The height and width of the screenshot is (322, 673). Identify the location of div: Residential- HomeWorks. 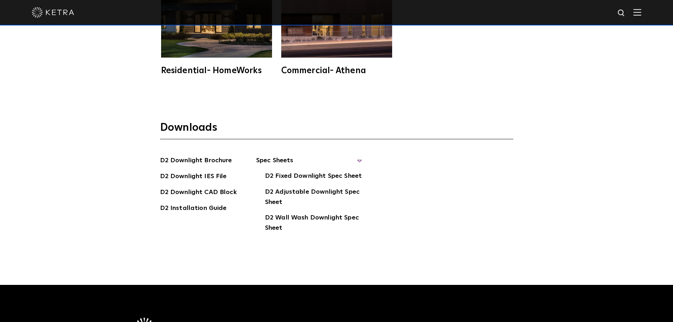
(217, 71).